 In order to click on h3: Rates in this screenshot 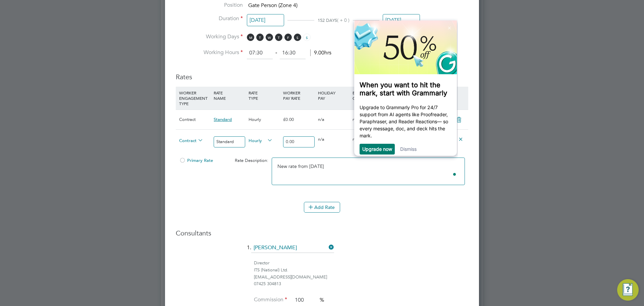, I will do `click(322, 74)`.